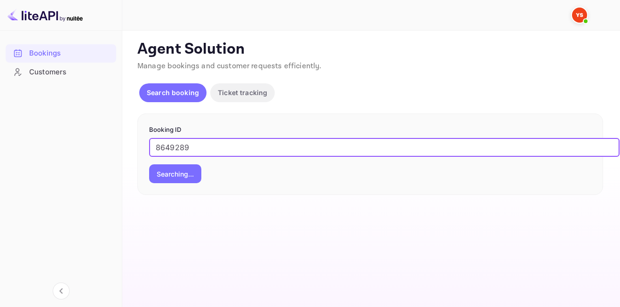  I want to click on p: Agent Solution, so click(370, 49).